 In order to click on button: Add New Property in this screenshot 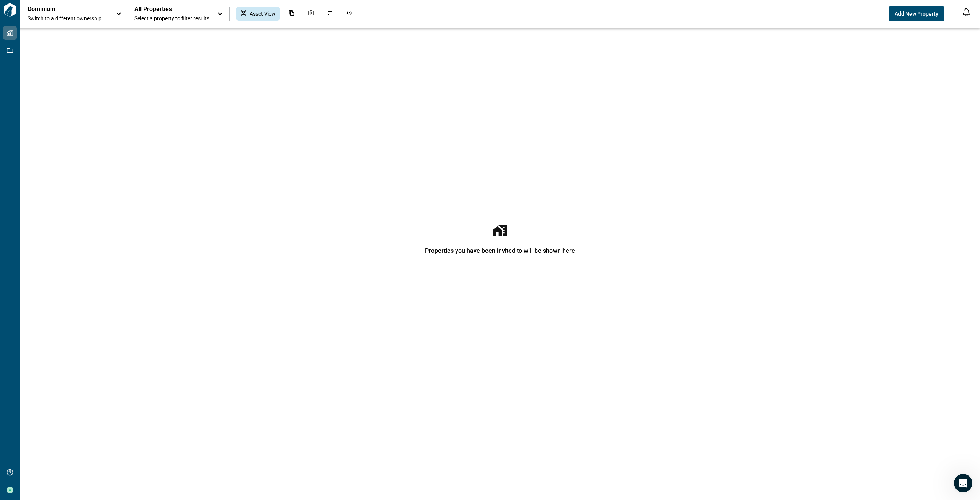, I will do `click(917, 14)`.